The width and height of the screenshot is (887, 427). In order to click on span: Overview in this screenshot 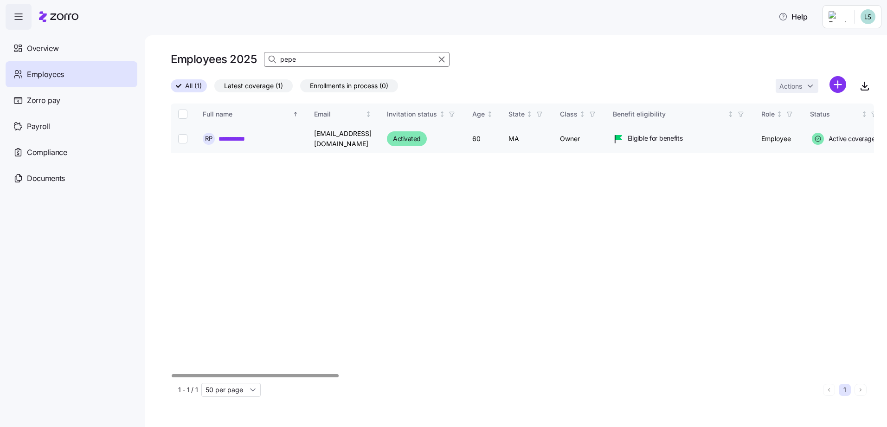, I will do `click(43, 48)`.